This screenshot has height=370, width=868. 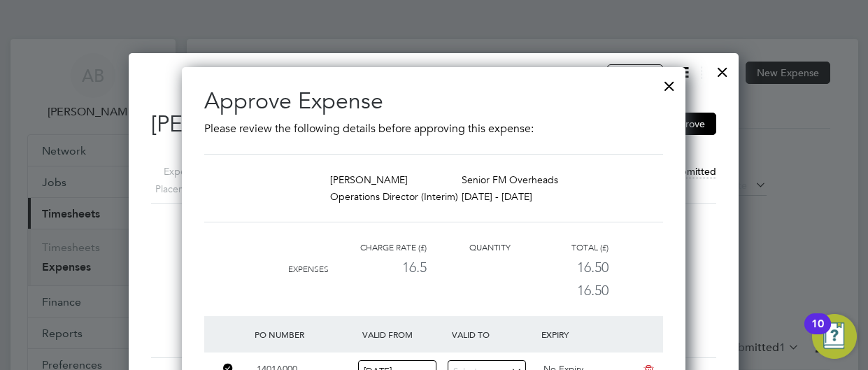 What do you see at coordinates (493, 334) in the screenshot?
I see `div: Valid To` at bounding box center [493, 334].